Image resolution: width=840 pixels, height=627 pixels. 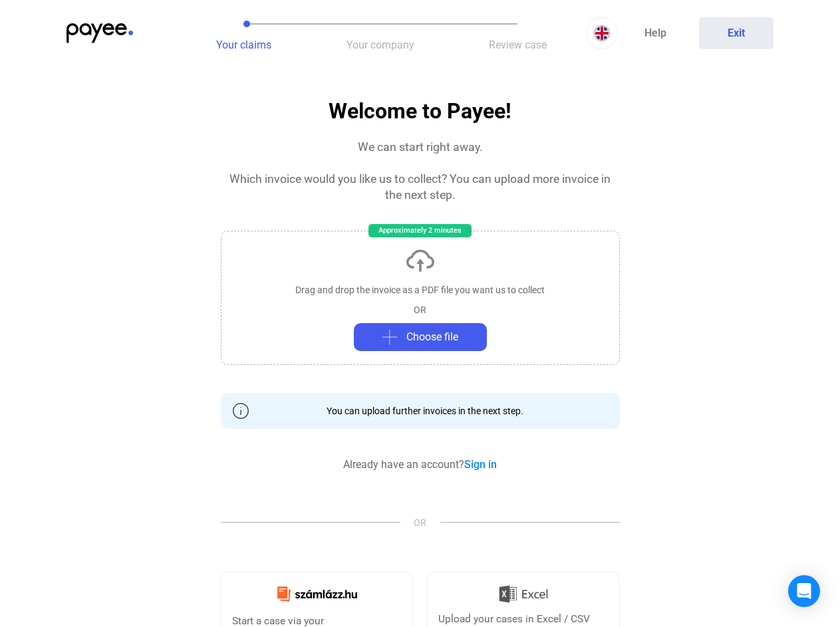 What do you see at coordinates (601, 34) in the screenshot?
I see `button: EN` at bounding box center [601, 34].